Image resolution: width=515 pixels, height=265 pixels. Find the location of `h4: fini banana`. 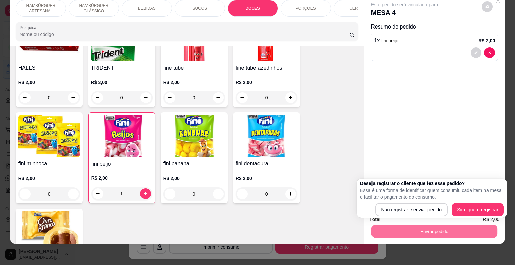

h4: fini banana is located at coordinates (194, 164).